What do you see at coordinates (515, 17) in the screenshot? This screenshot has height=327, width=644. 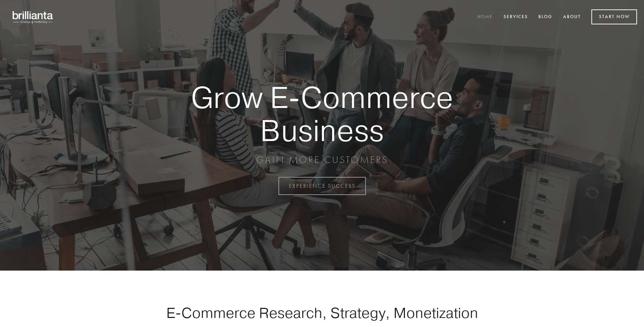 I see `a: Services` at bounding box center [515, 17].